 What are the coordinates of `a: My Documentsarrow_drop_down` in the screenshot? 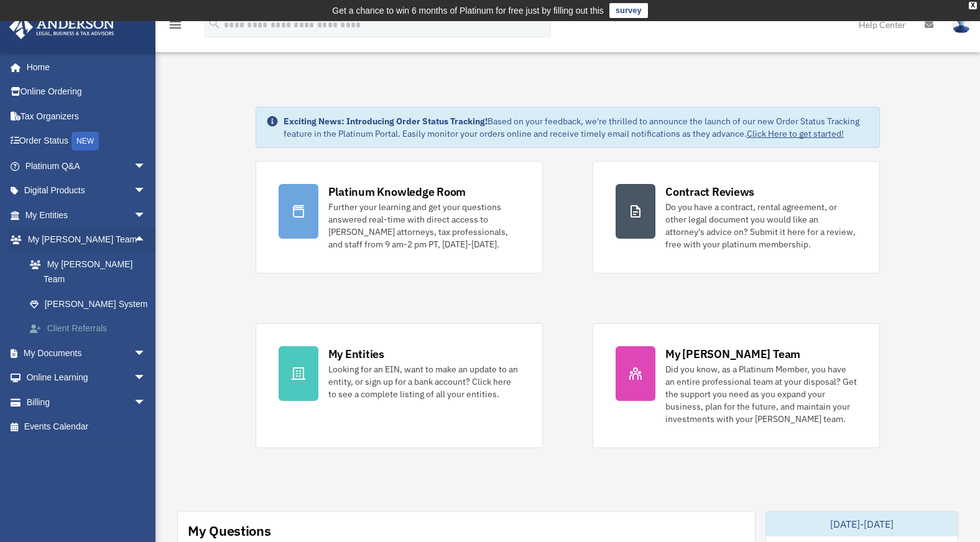 It's located at (87, 353).